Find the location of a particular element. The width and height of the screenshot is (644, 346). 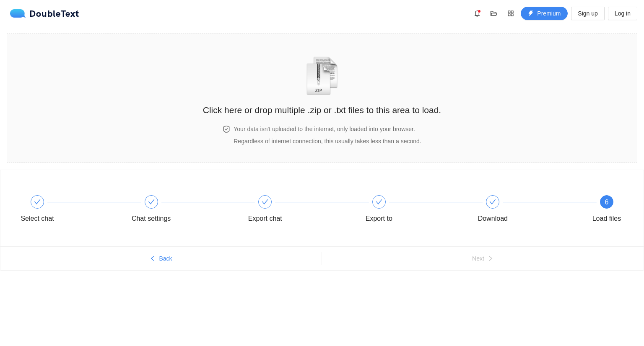

div: DoubleText is located at coordinates (44, 14).